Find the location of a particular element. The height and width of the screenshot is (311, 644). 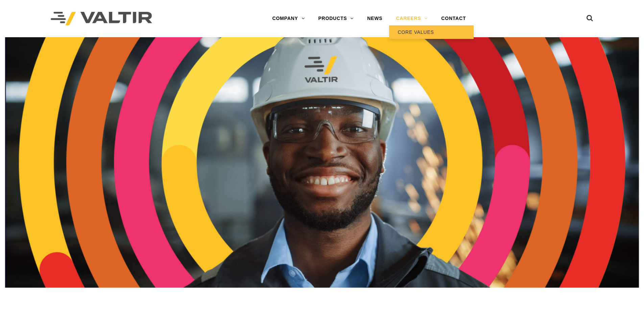

a: NEWS is located at coordinates (375, 19).